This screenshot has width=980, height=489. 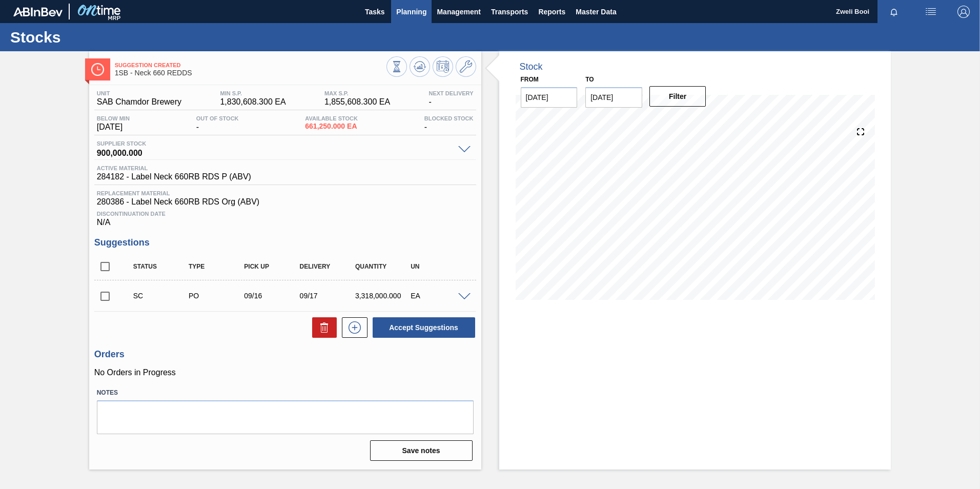 What do you see at coordinates (216, 296) in the screenshot?
I see `div: Purchase order` at bounding box center [216, 296].